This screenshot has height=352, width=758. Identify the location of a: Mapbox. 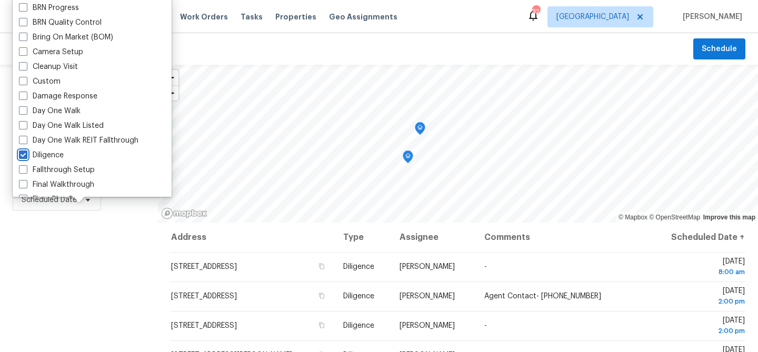
(633, 217).